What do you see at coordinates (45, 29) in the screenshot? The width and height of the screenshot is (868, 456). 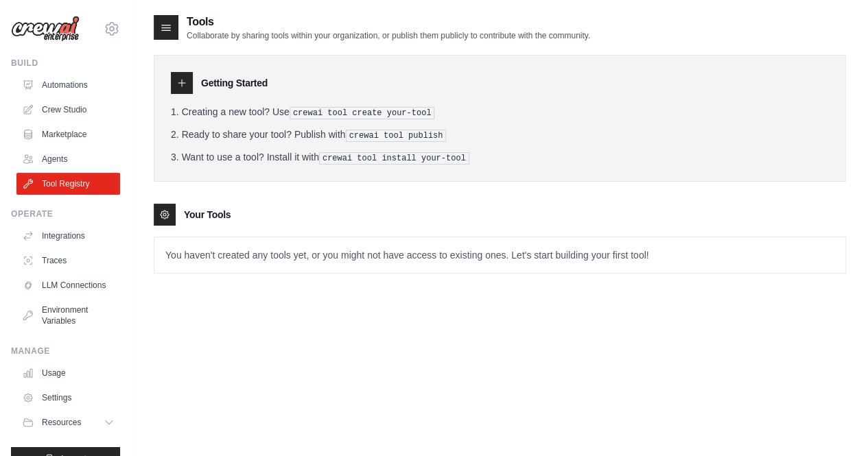 I see `img: Logo` at bounding box center [45, 29].